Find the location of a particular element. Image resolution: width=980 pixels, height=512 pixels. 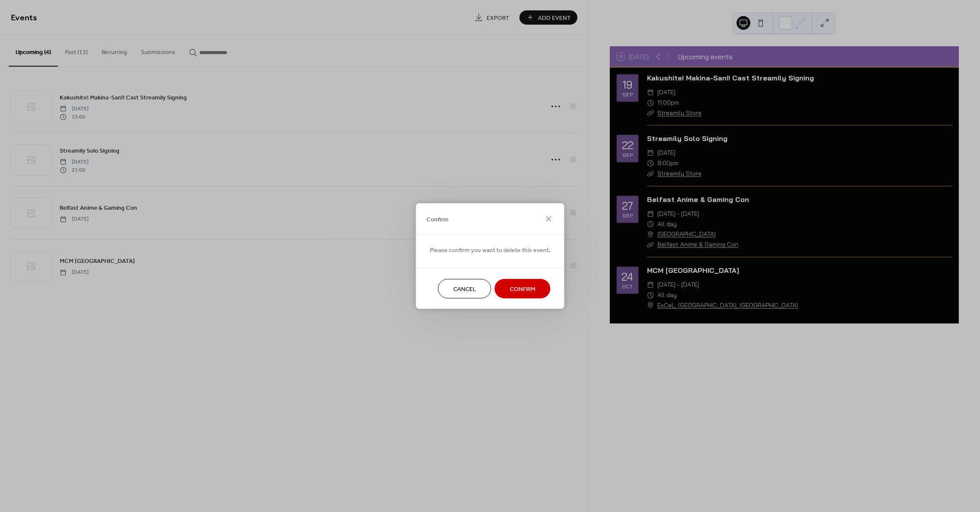

span: Cancel is located at coordinates (464, 289).